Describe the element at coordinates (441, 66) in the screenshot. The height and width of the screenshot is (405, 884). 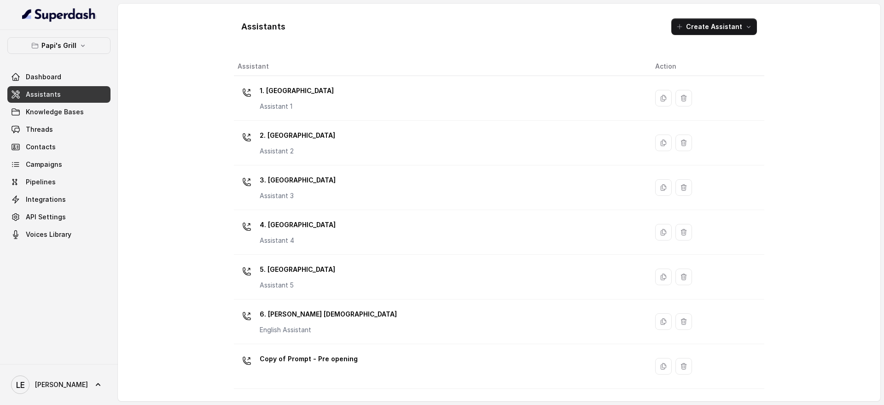
I see `th: Assistant` at that location.